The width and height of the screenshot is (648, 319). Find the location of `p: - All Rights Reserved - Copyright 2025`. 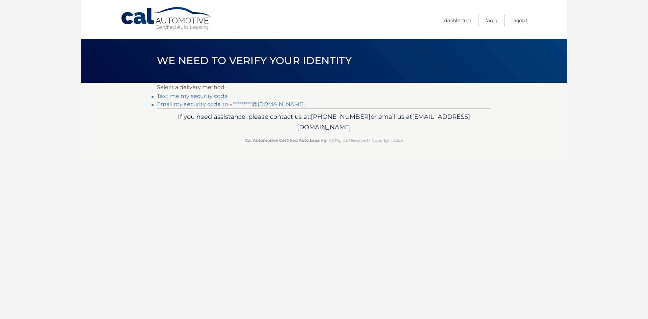

p: - All Rights Reserved - Copyright 2025 is located at coordinates (324, 140).